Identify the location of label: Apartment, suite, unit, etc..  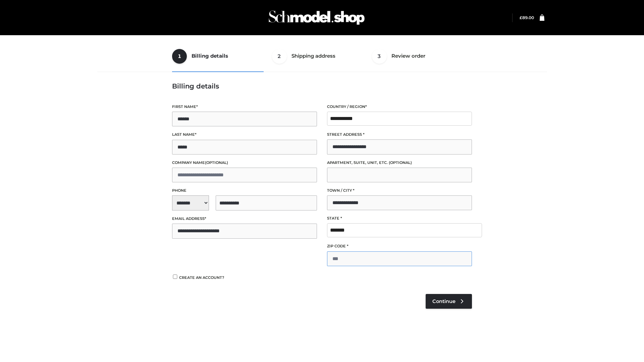
(400, 163).